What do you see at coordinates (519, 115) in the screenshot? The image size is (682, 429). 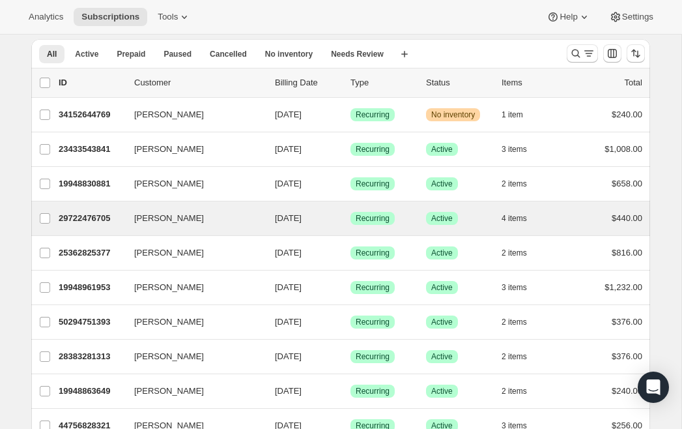 I see `button: 1 item` at bounding box center [519, 115].